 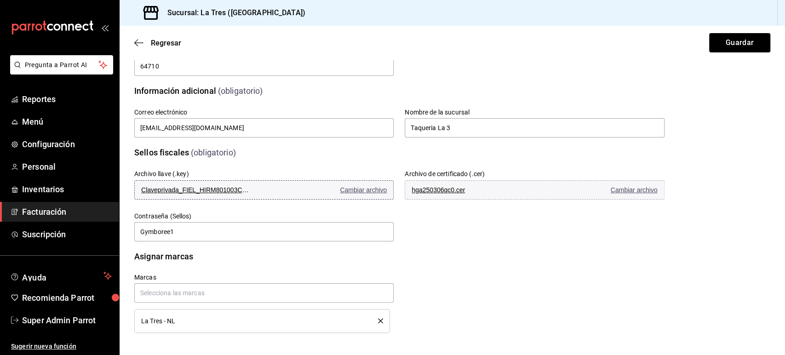 What do you see at coordinates (166, 43) in the screenshot?
I see `span: Regresar` at bounding box center [166, 43].